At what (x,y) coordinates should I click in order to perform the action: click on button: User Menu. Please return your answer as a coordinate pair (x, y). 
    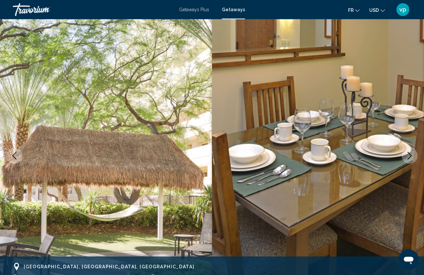
    Looking at the image, I should click on (403, 10).